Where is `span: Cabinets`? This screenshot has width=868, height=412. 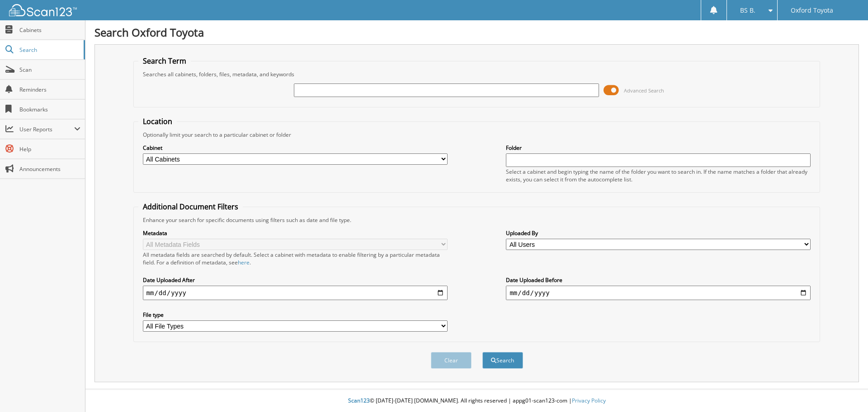
span: Cabinets is located at coordinates (50, 30).